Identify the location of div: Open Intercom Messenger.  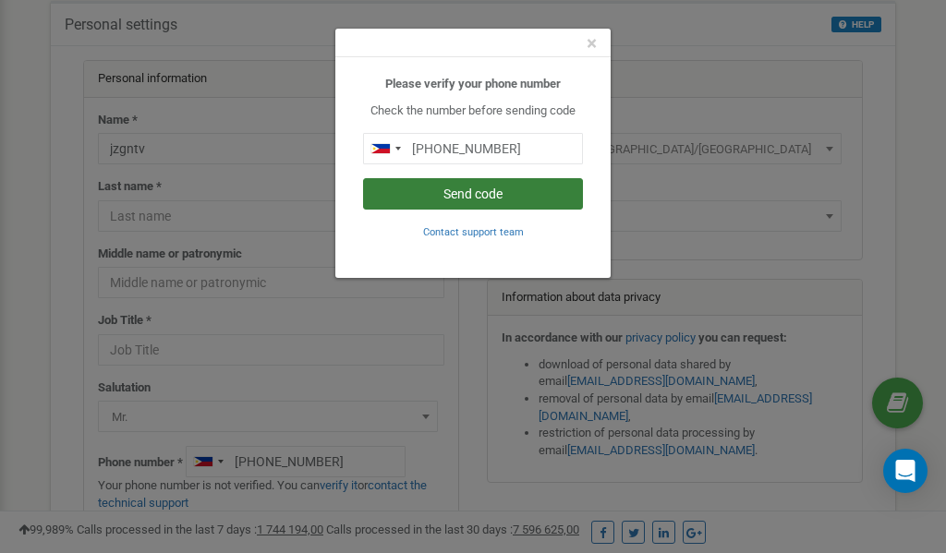
(906, 471).